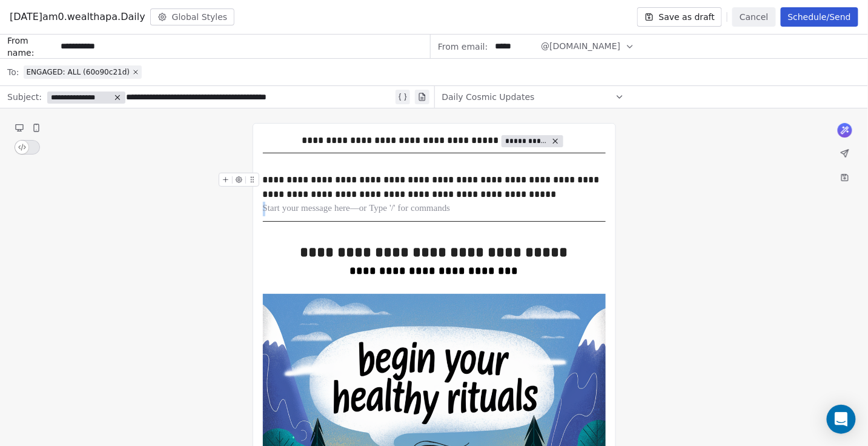 The image size is (868, 446). Describe the element at coordinates (78, 72) in the screenshot. I see `span: ENGAGED: ALL (60o90c21d)` at that location.